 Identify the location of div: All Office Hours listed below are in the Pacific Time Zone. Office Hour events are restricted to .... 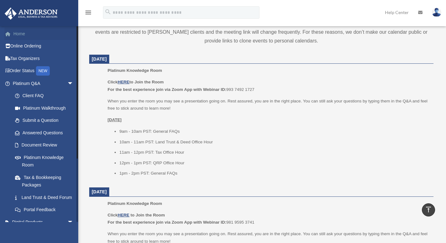
(261, 28).